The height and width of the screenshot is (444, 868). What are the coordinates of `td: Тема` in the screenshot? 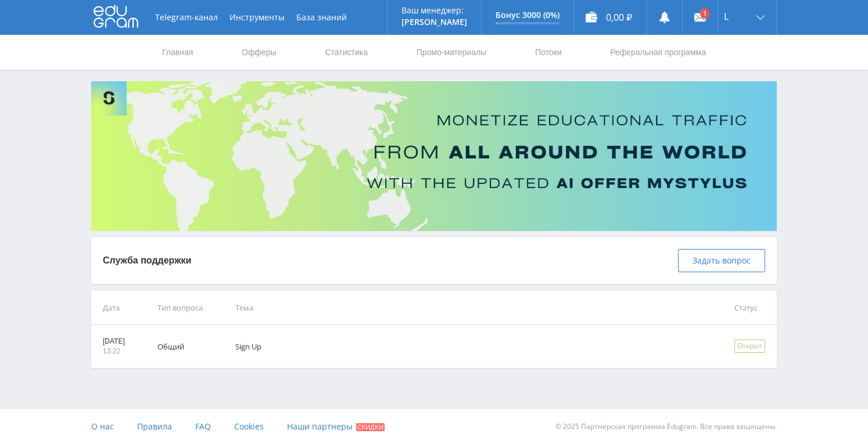 It's located at (468, 307).